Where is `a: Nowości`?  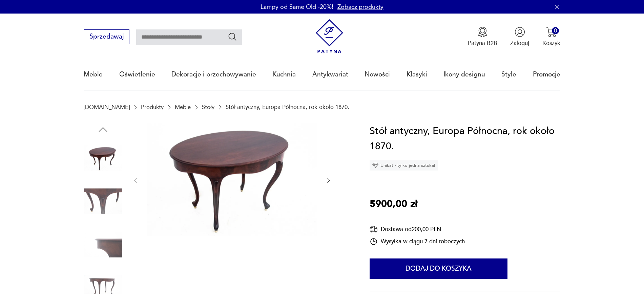 a: Nowości is located at coordinates (377, 75).